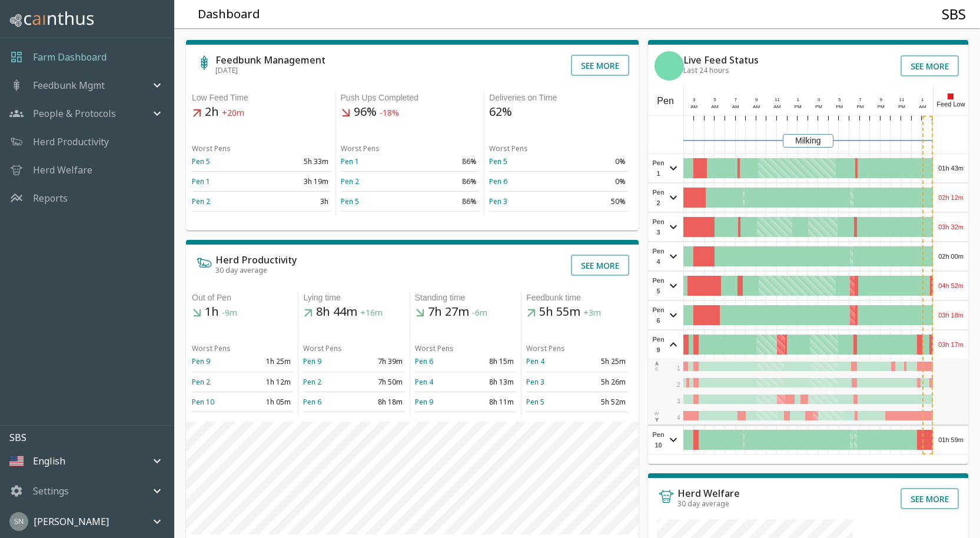 The width and height of the screenshot is (980, 538). I want to click on span: +3m, so click(592, 313).